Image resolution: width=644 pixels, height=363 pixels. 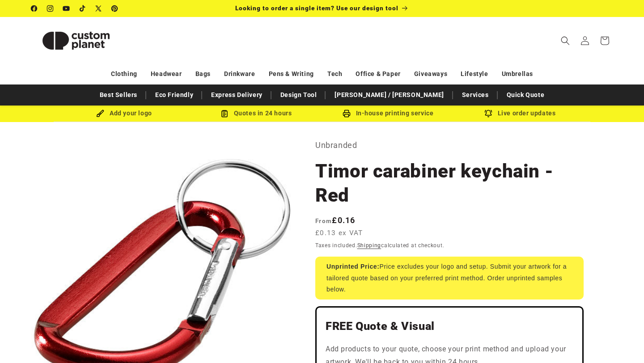 What do you see at coordinates (174, 95) in the screenshot?
I see `a: Eco Friendly` at bounding box center [174, 95].